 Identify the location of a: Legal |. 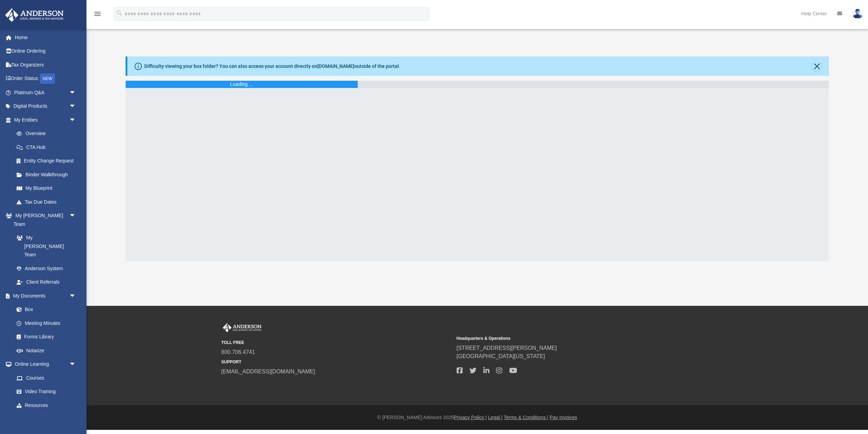
(496, 417).